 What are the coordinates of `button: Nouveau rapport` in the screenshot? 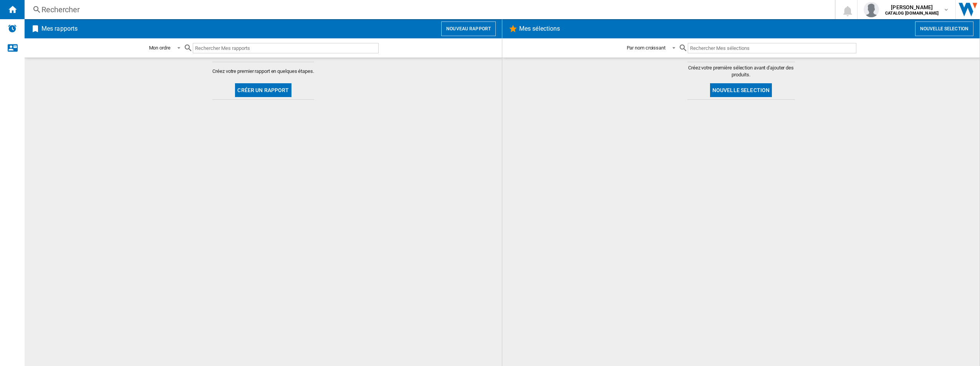 It's located at (469, 29).